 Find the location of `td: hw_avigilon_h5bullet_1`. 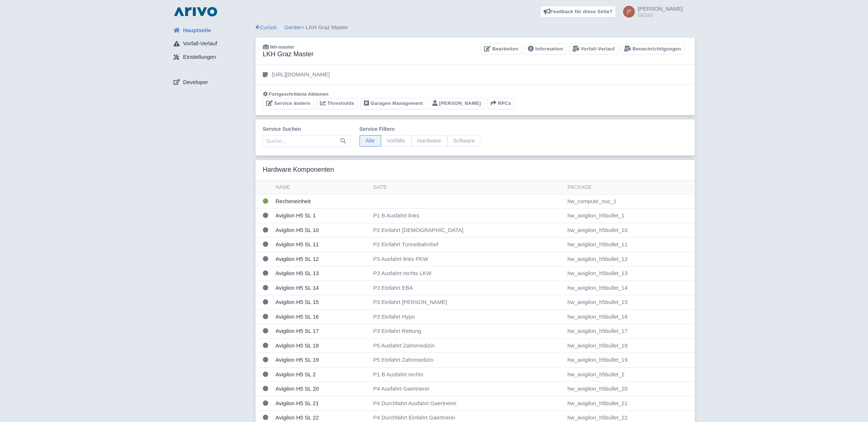

td: hw_avigilon_h5bullet_1 is located at coordinates (630, 216).